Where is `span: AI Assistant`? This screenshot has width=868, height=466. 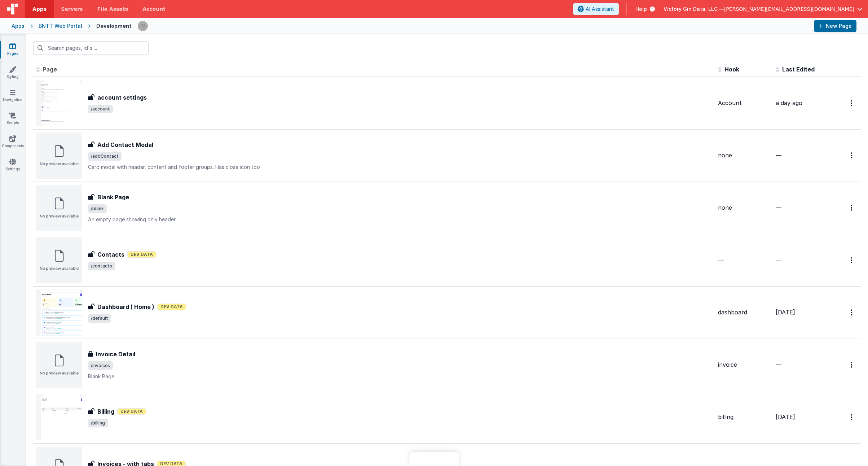 span: AI Assistant is located at coordinates (600, 9).